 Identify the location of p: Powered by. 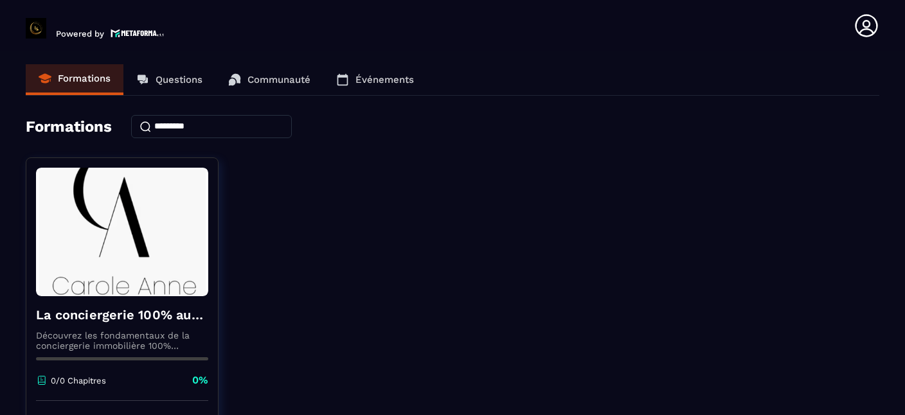
(80, 33).